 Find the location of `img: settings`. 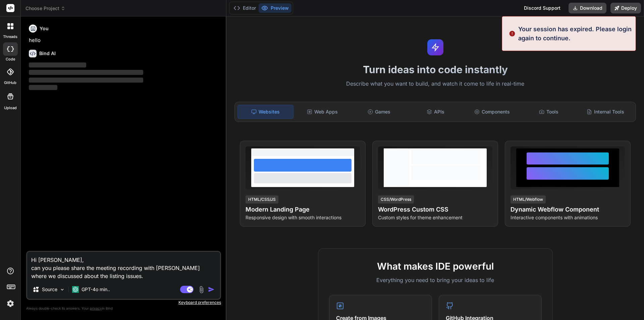

img: settings is located at coordinates (10, 303).